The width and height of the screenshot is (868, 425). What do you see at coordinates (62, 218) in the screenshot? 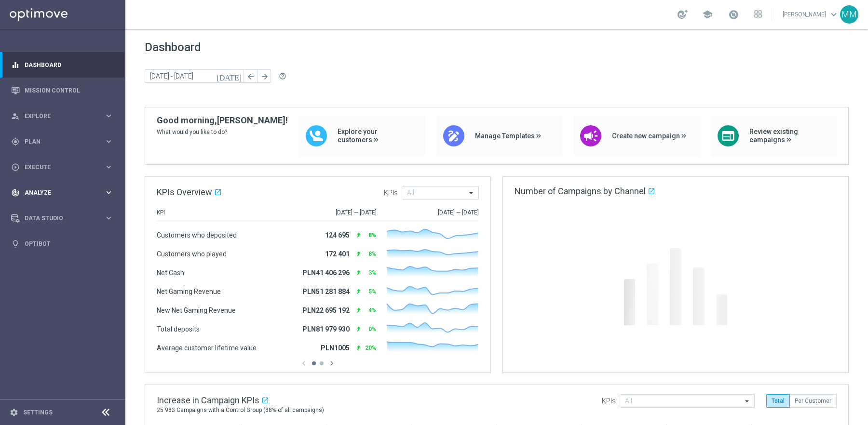
I see `div: Data Studio keyboard_arrow_right` at bounding box center [62, 218].